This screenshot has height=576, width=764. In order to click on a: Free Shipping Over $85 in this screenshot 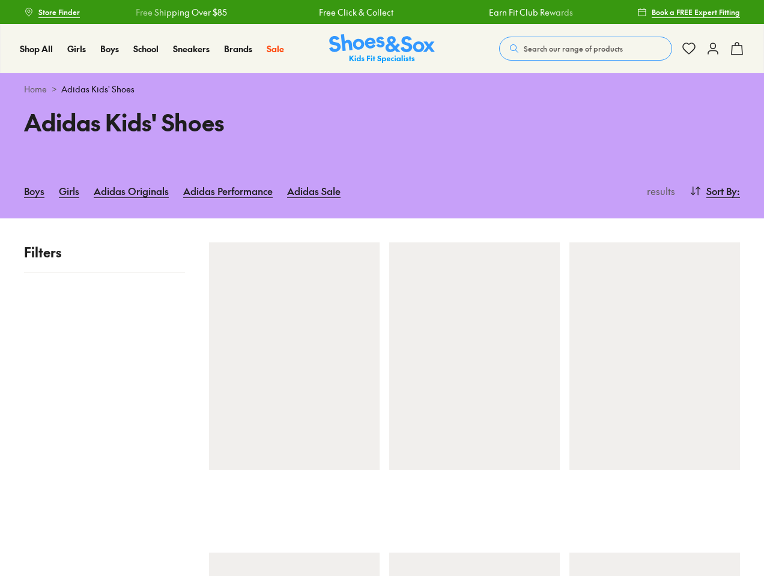, I will do `click(181, 12)`.